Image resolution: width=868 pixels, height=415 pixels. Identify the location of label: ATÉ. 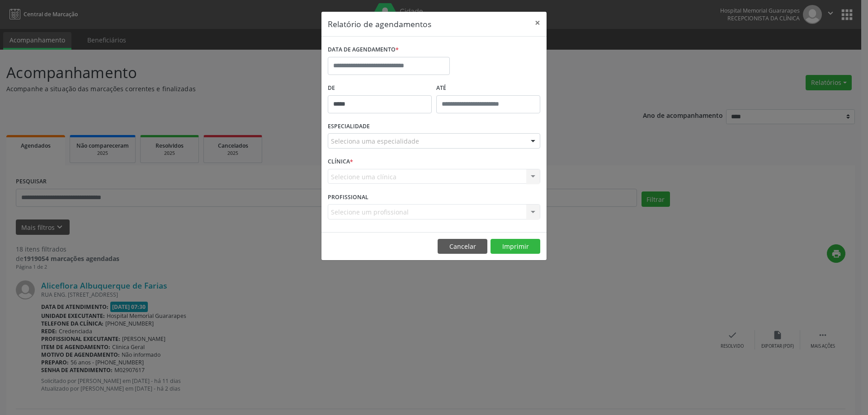
(488, 88).